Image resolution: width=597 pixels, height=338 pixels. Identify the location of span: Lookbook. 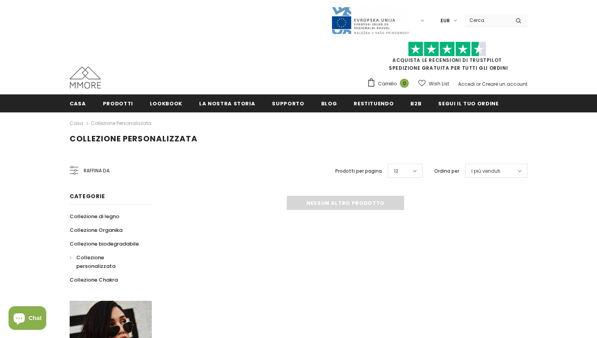
(166, 103).